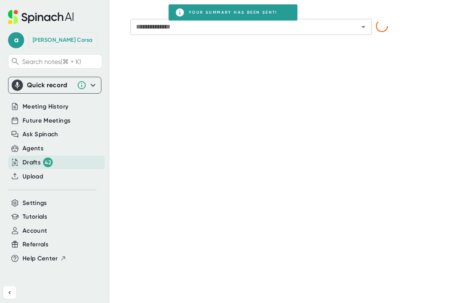  Describe the element at coordinates (10, 293) in the screenshot. I see `button: Collapse sidebar` at that location.